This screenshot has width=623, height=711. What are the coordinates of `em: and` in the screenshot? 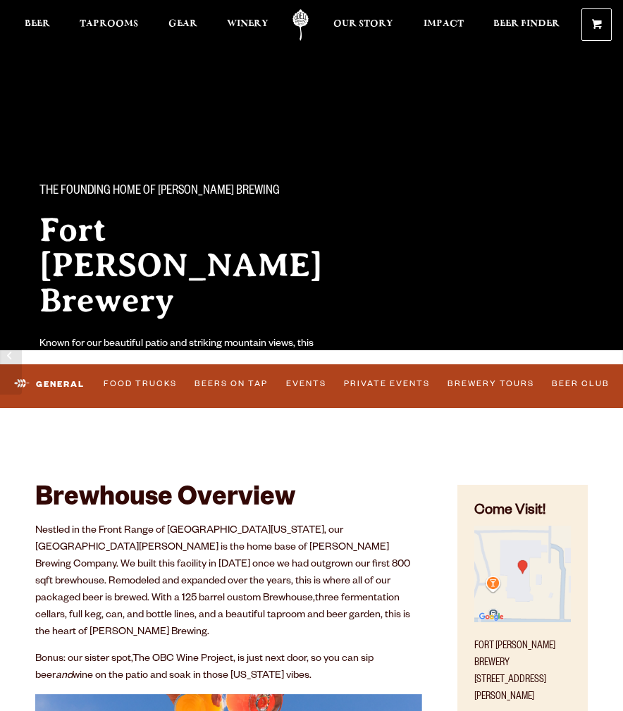 It's located at (64, 677).